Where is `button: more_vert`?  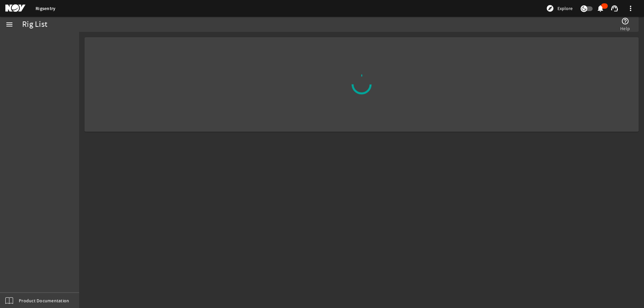
button: more_vert is located at coordinates (630, 8).